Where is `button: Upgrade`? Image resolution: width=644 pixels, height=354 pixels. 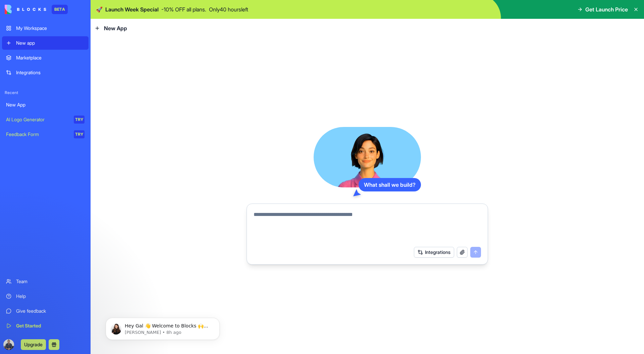 button: Upgrade is located at coordinates (33, 344).